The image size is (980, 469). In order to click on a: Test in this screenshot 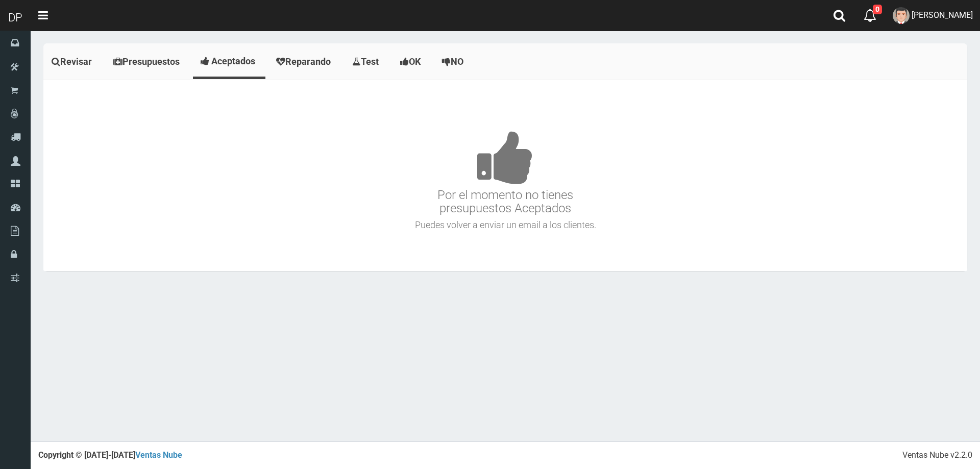, I will do `click(366, 62)`.